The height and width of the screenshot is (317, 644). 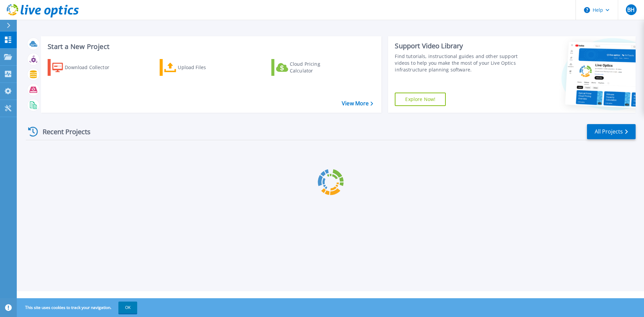 What do you see at coordinates (78, 308) in the screenshot?
I see `span: This site uses cookies to track your navigation.` at bounding box center [78, 308].